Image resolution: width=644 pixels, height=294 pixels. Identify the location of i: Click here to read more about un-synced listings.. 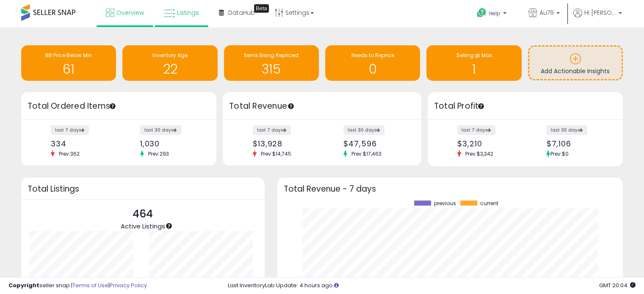
(336, 285).